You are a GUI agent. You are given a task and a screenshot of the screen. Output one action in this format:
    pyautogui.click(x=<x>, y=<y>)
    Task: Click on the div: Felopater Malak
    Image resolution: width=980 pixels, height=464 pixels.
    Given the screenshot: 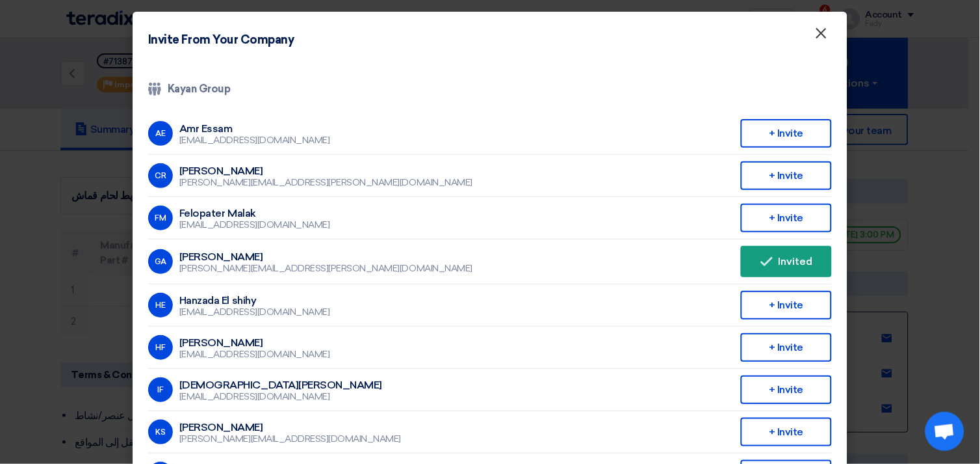 What is the action you would take?
    pyautogui.click(x=255, y=213)
    